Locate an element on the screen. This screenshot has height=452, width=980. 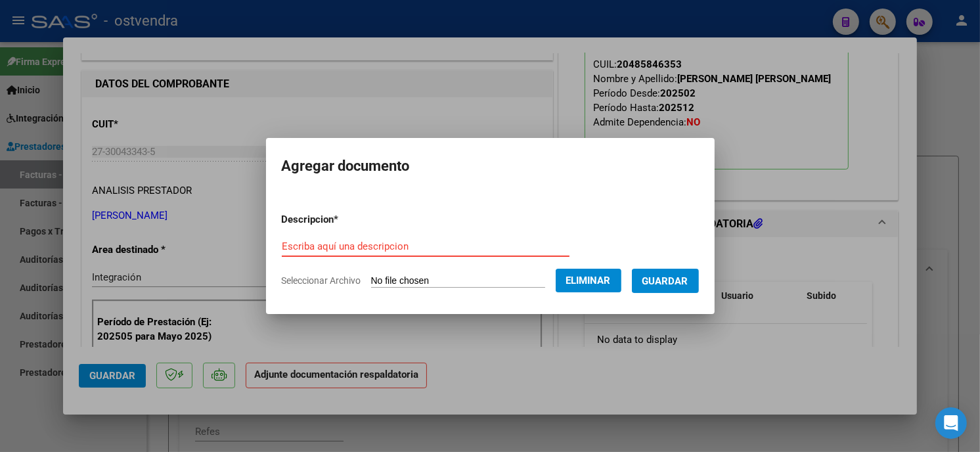
button: Guardar is located at coordinates (665, 281).